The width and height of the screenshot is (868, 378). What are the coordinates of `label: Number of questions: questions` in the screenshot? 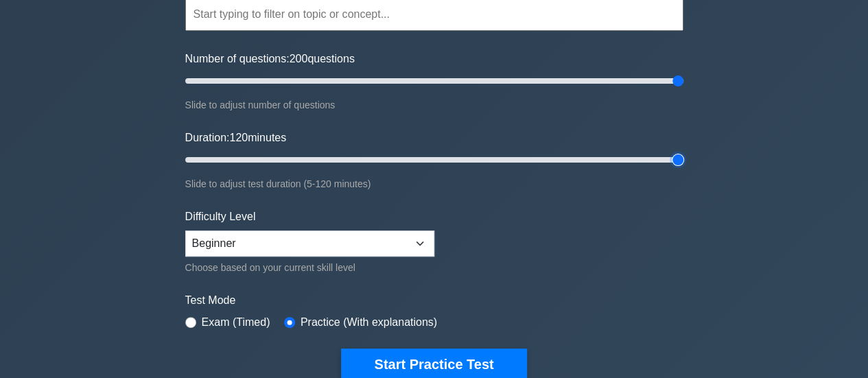 It's located at (269, 59).